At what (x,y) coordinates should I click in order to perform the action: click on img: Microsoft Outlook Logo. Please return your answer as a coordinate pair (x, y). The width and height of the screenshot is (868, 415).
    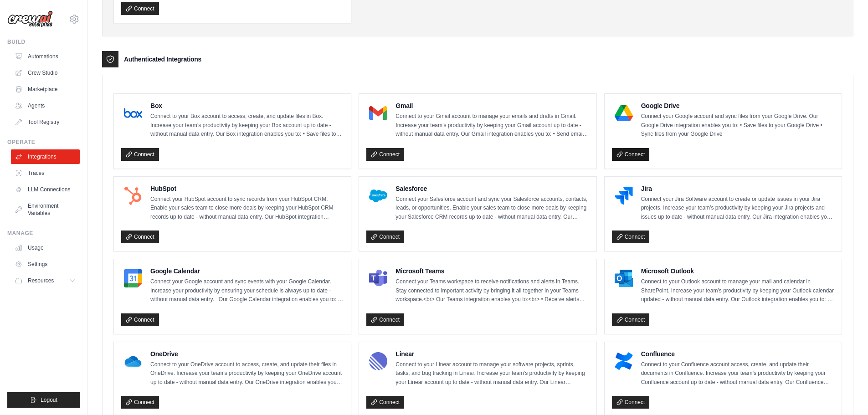
    Looking at the image, I should click on (624, 278).